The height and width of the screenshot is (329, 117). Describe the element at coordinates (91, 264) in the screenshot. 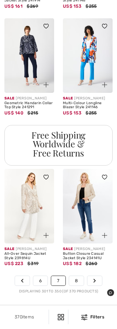

I see `span: $260` at that location.